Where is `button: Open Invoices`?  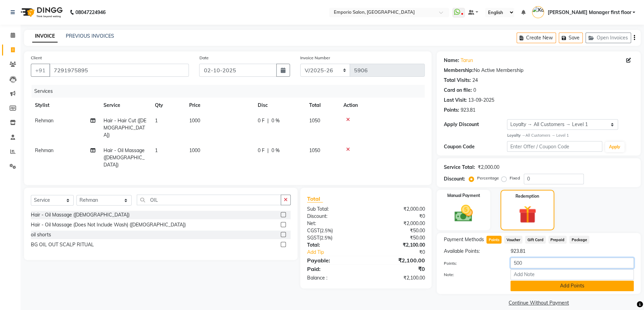
button: Open Invoices is located at coordinates (608, 38).